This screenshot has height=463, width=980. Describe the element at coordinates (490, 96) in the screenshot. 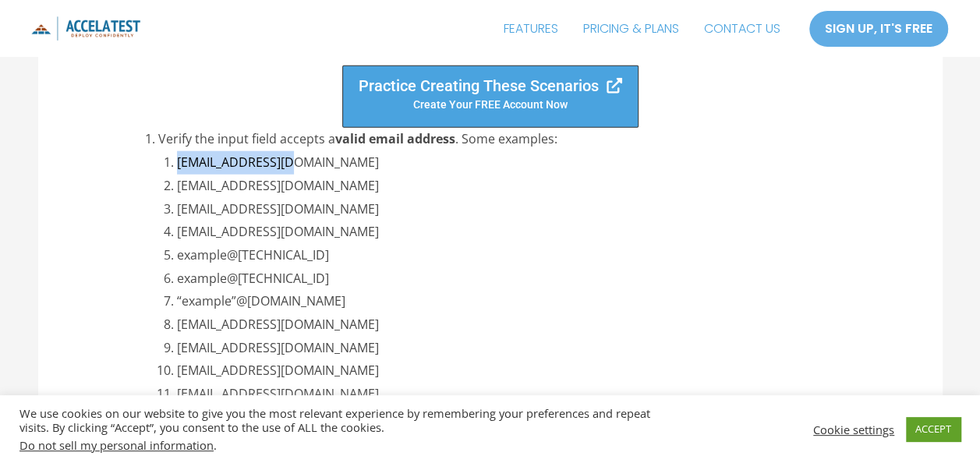

I see `a: Practice Creating These ScenariosCreate your fREE account Now` at that location.